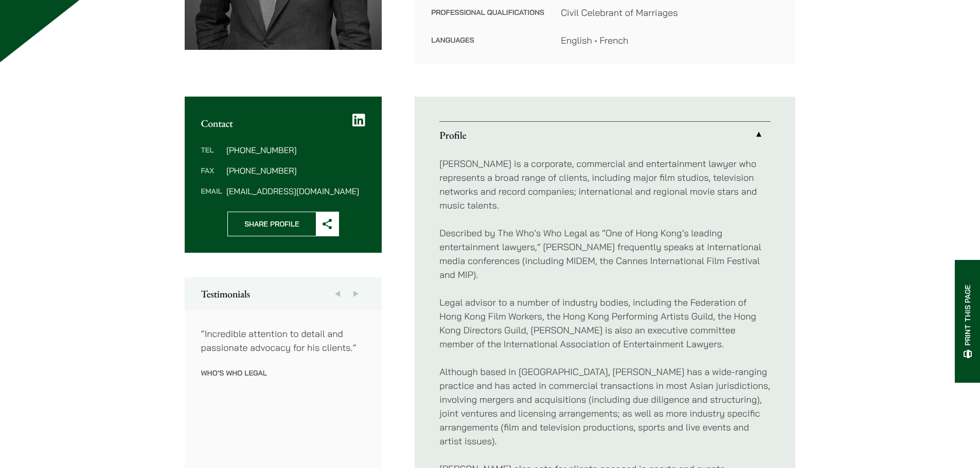 The width and height of the screenshot is (980, 468). Describe the element at coordinates (356, 294) in the screenshot. I see `button: Next` at that location.